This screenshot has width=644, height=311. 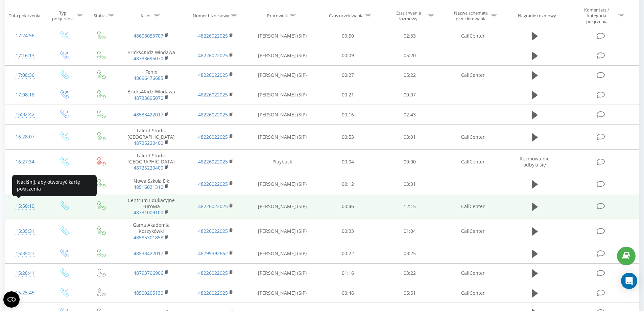 I want to click on td: 02:43, so click(x=410, y=115).